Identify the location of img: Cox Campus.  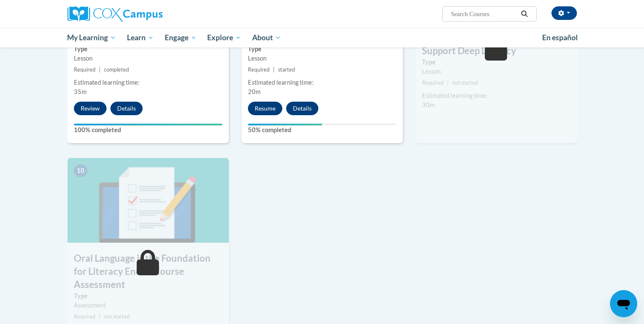
(115, 14).